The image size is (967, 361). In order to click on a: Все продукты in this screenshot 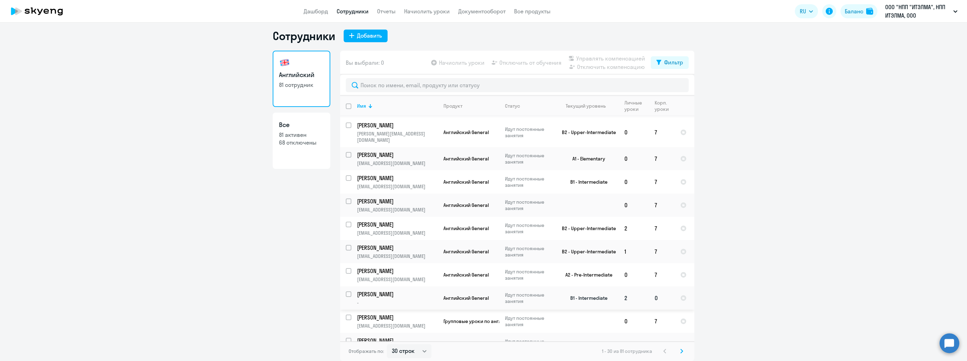, I will do `click(532, 11)`.